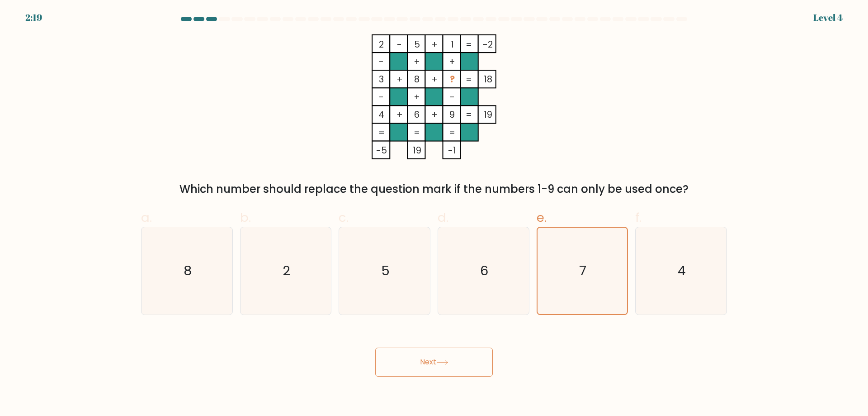 The height and width of the screenshot is (416, 868). What do you see at coordinates (382, 45) in the screenshot?
I see `tspan: 2` at bounding box center [382, 45].